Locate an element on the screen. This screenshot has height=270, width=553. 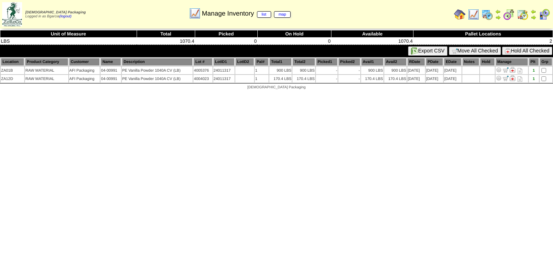
a: (logout) is located at coordinates (65, 16).